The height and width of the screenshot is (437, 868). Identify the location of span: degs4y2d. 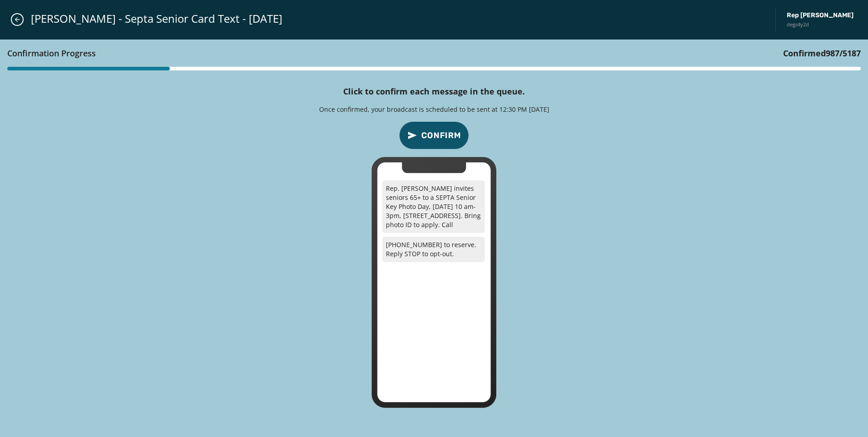
(820, 24).